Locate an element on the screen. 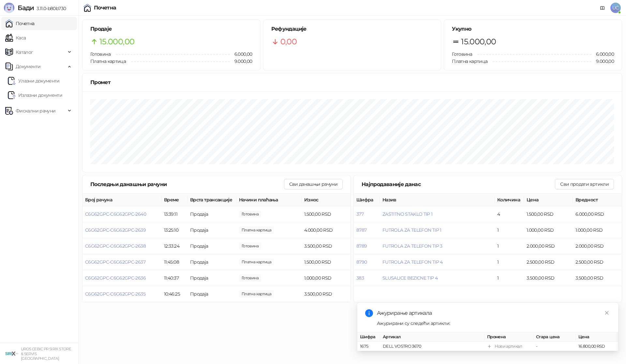 This screenshot has width=626, height=364. span: Каталог is located at coordinates (24, 52).